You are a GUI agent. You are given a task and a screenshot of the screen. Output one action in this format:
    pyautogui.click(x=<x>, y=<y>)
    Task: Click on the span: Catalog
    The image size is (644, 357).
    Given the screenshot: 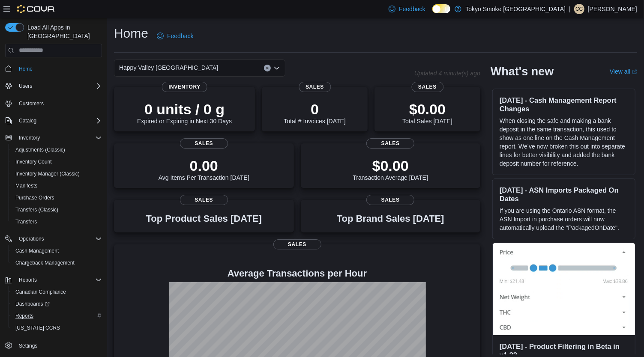 What is the action you would take?
    pyautogui.click(x=59, y=121)
    